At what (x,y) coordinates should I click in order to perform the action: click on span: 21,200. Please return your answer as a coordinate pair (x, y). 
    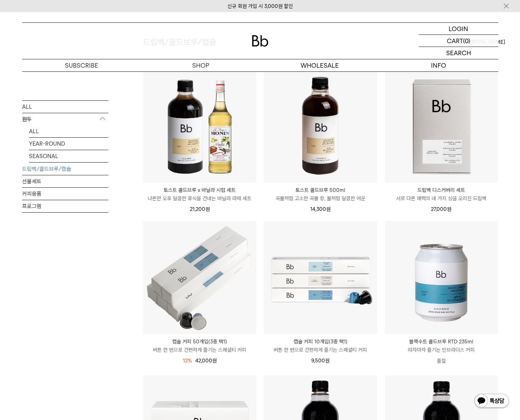
    Looking at the image, I should click on (200, 209).